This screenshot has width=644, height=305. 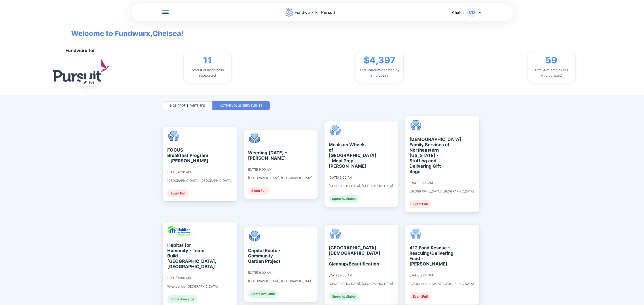 I want to click on button: Edit, so click(x=89, y=83).